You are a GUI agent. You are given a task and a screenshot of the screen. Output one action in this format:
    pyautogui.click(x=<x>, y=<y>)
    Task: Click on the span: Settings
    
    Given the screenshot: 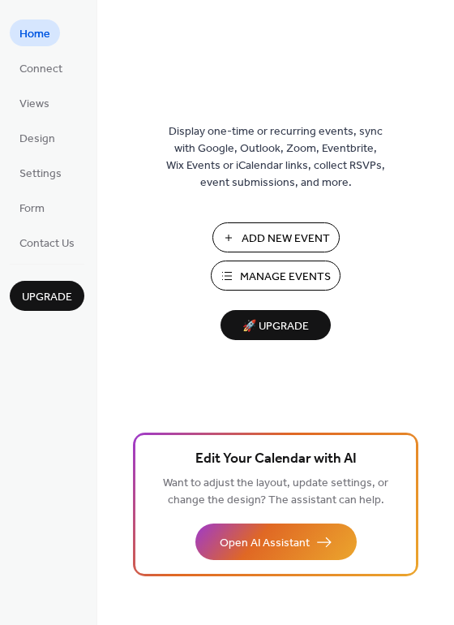 What is the action you would take?
    pyautogui.click(x=41, y=174)
    